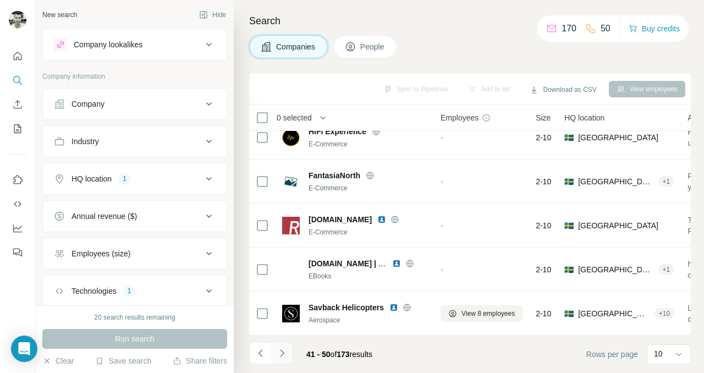  I want to click on button: Clear, so click(58, 361).